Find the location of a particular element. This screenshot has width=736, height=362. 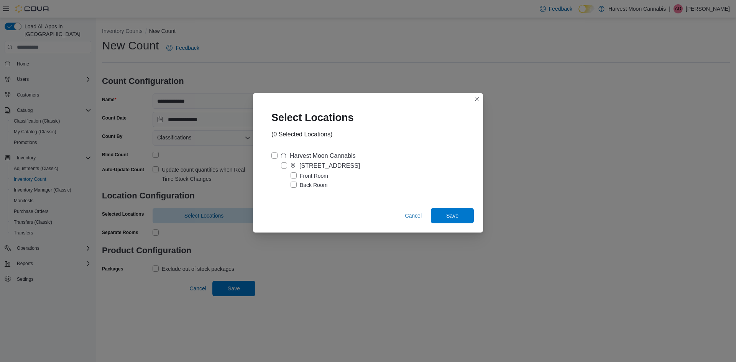

button: Closes this modal window is located at coordinates (477, 99).